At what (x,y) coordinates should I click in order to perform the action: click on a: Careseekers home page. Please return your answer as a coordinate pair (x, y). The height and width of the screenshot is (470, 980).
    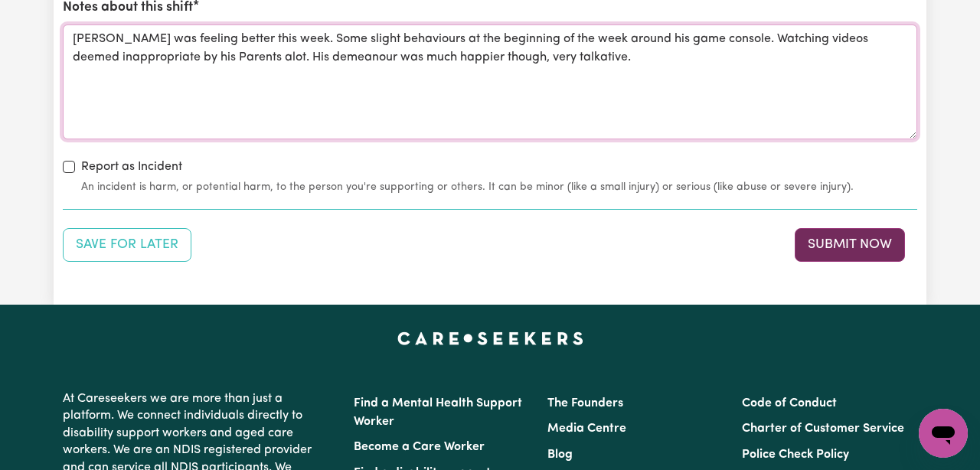
    Looking at the image, I should click on (490, 339).